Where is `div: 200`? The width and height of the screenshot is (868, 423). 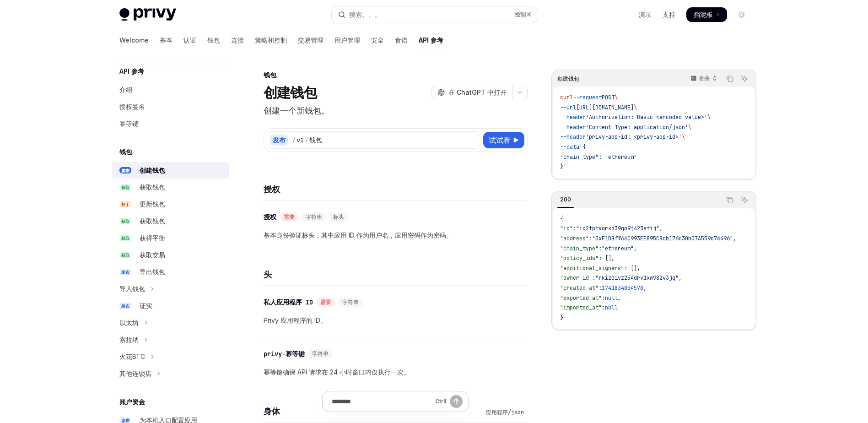 div: 200 is located at coordinates (565, 200).